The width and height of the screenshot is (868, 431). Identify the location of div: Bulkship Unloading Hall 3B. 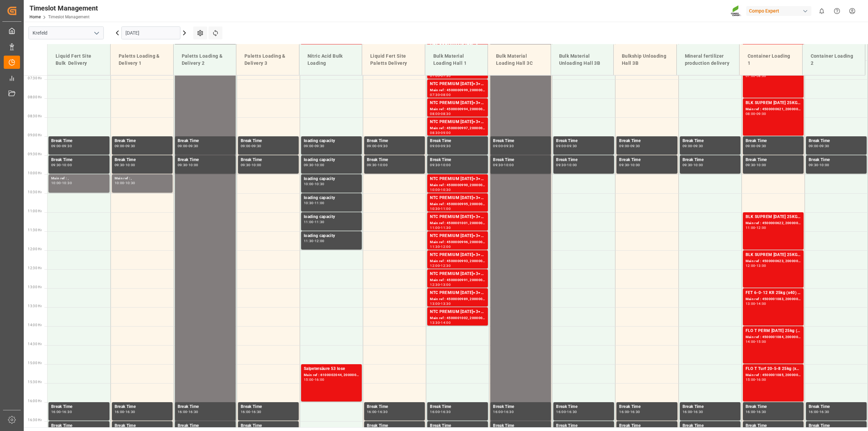
(644, 59).